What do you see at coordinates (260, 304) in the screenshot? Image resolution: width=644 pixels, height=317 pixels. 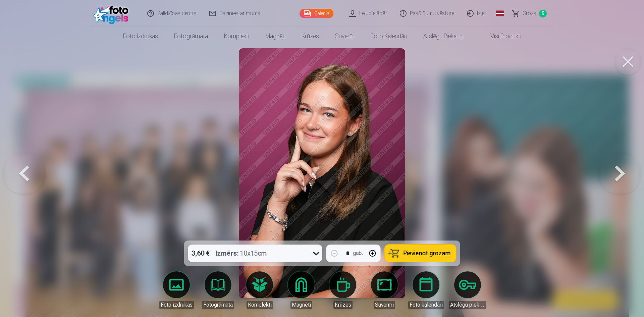 I see `div: Komplekti` at bounding box center [260, 304].